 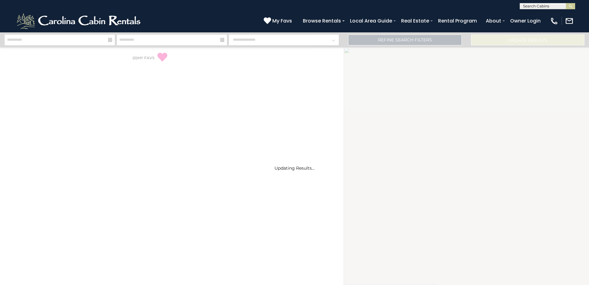 I want to click on a: Owner Login, so click(x=525, y=21).